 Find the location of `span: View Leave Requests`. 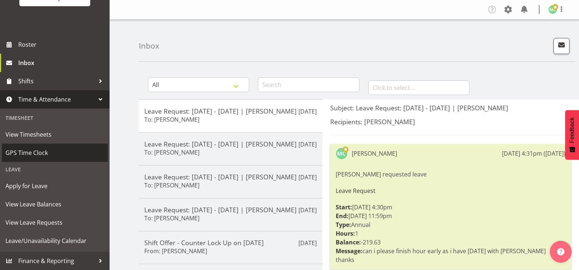

span: View Leave Requests is located at coordinates (55, 222).